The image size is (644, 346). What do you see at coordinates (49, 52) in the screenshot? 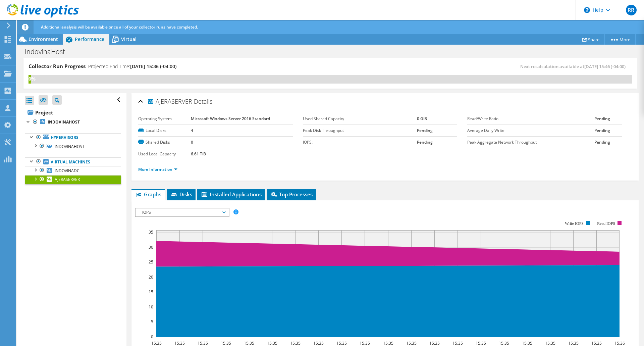
I see `h1: IndovinaHost` at bounding box center [49, 52].